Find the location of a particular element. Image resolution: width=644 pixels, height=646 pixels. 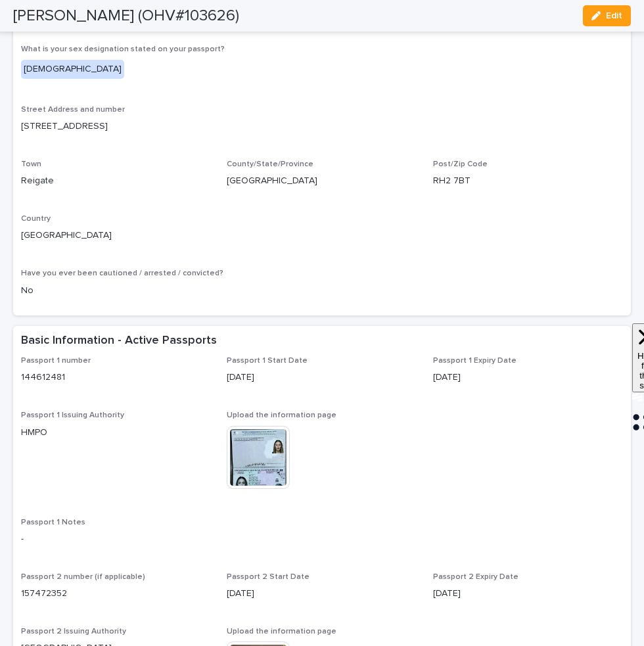

span: Country is located at coordinates (35, 219).